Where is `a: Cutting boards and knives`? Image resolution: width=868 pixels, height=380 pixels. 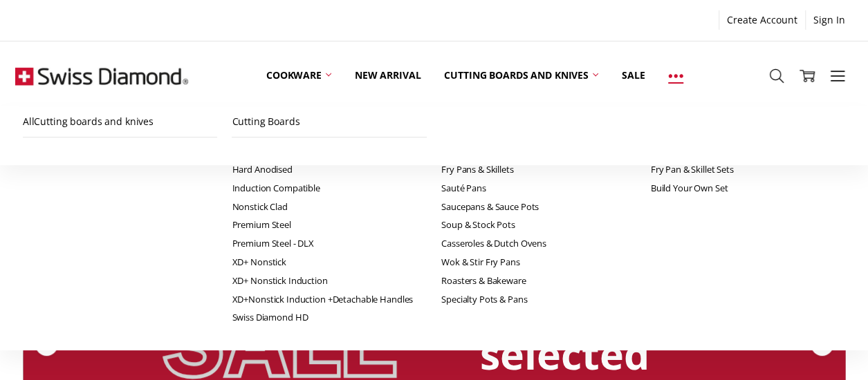 a: Cutting boards and knives is located at coordinates (521, 75).